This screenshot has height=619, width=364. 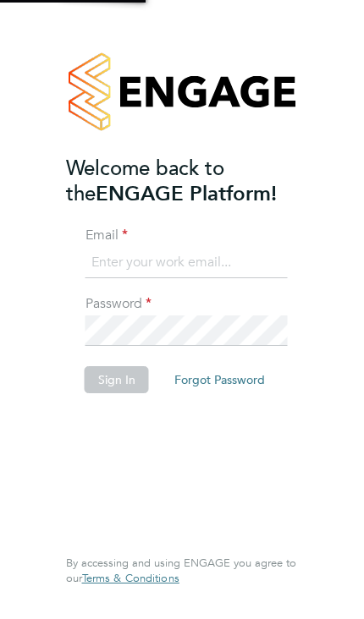 I want to click on input: Enter your work email..., so click(x=186, y=263).